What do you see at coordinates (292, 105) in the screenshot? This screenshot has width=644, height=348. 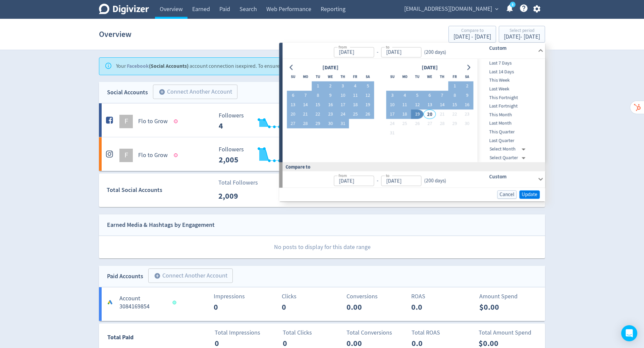 I see `button: 13` at bounding box center [292, 105].